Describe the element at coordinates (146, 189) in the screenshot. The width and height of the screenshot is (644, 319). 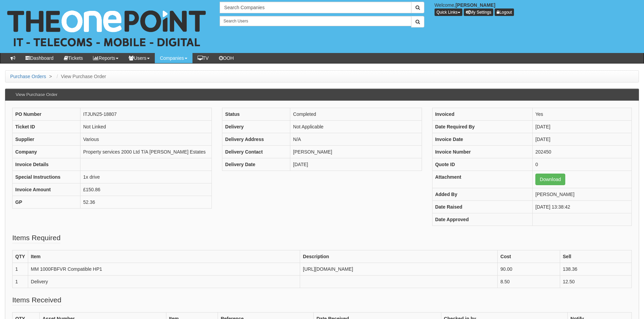
I see `td: £150.86` at that location.